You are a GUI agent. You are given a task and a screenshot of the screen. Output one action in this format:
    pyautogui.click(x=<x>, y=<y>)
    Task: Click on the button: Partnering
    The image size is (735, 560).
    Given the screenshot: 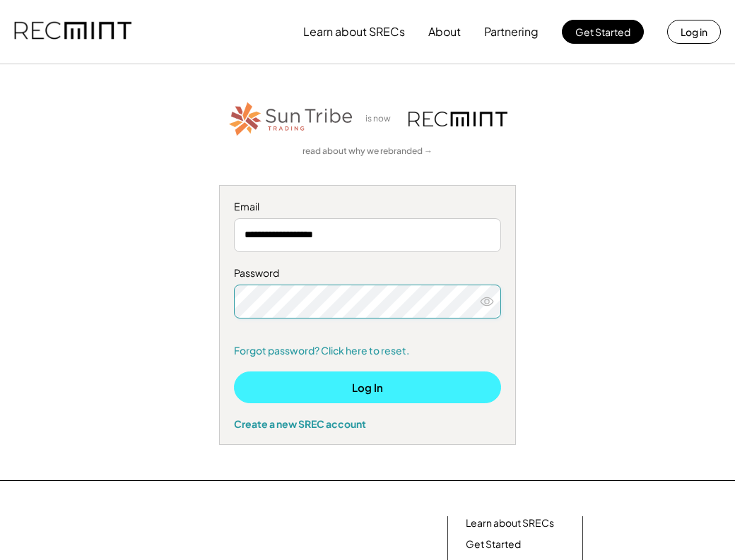 What is the action you would take?
    pyautogui.click(x=511, y=32)
    